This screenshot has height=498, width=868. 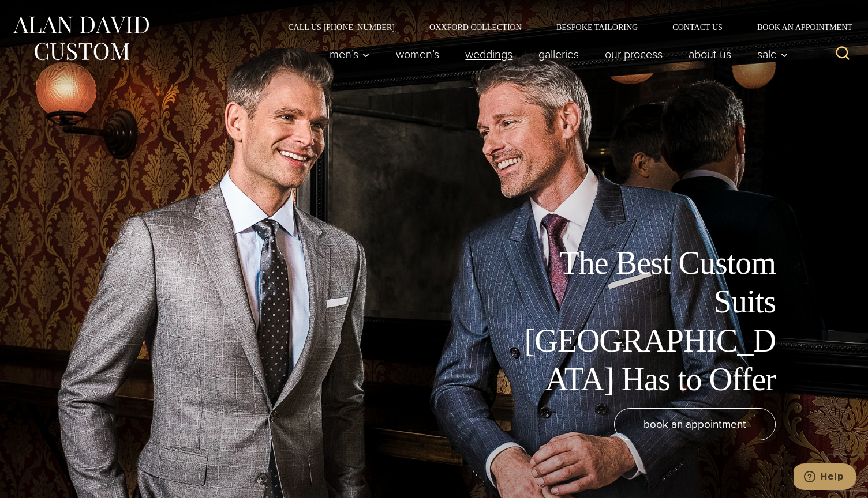 I want to click on button: Men’s sub menu toggle, so click(x=350, y=54).